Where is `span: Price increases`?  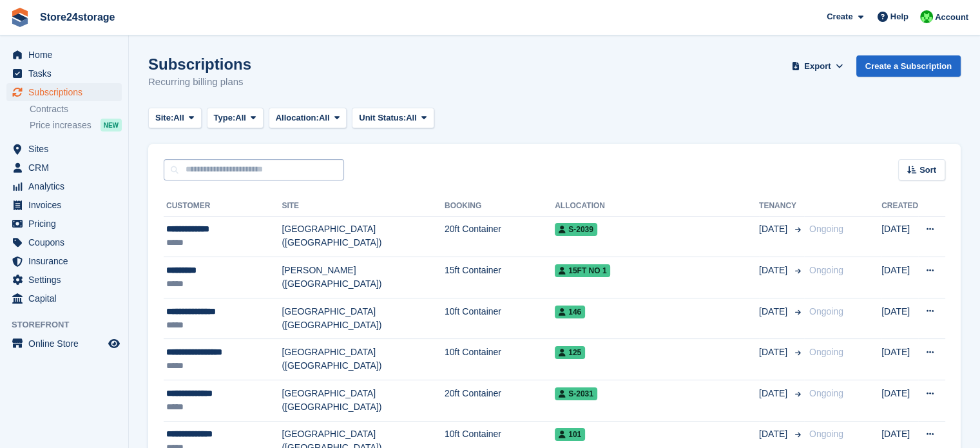
span: Price increases is located at coordinates (60, 125).